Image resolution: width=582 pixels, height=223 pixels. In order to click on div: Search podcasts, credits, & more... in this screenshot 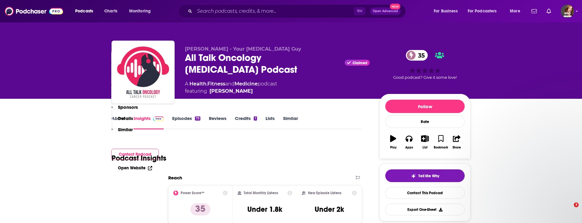, I will do `click(298, 11)`.